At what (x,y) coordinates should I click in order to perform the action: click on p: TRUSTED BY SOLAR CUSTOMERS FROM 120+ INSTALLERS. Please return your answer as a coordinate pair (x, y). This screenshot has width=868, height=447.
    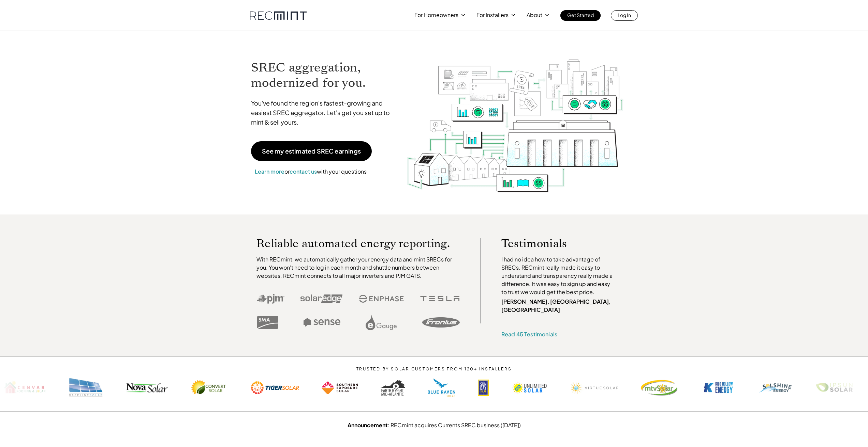
    Looking at the image, I should click on (434, 369).